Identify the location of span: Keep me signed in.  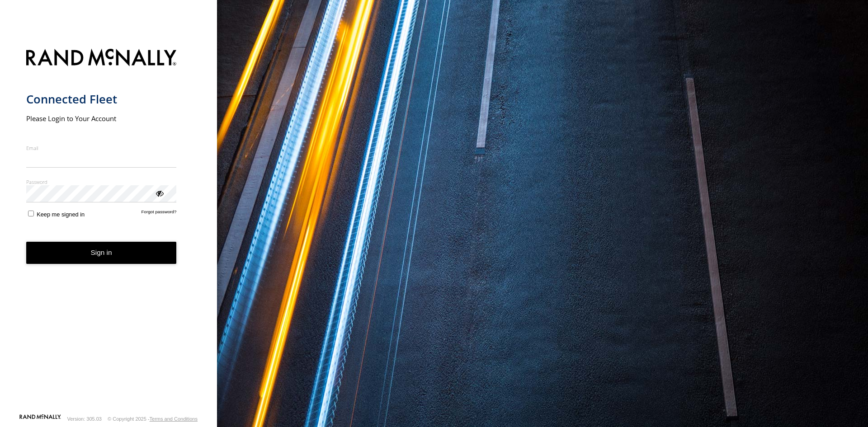
(61, 215).